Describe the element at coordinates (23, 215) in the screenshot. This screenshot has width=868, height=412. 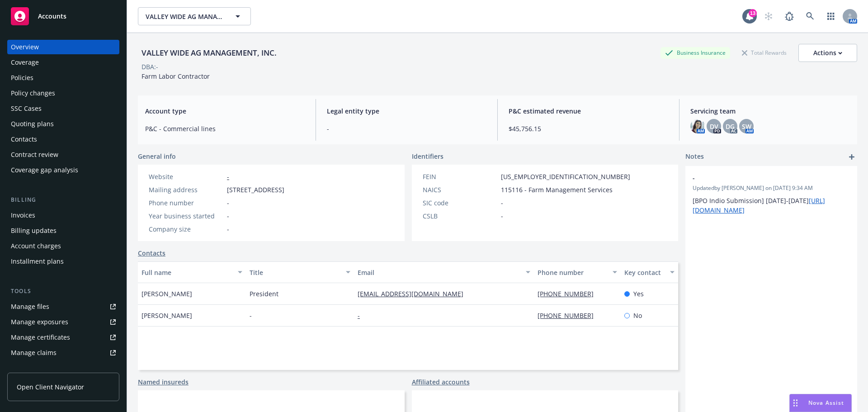
I see `div: Invoices` at that location.